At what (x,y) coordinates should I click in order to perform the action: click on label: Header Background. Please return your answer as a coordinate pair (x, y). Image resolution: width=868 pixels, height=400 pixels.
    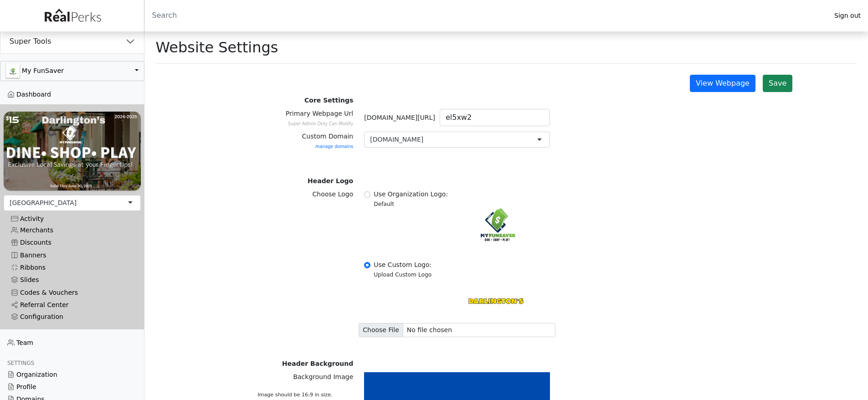
    Looking at the image, I should click on (318, 363).